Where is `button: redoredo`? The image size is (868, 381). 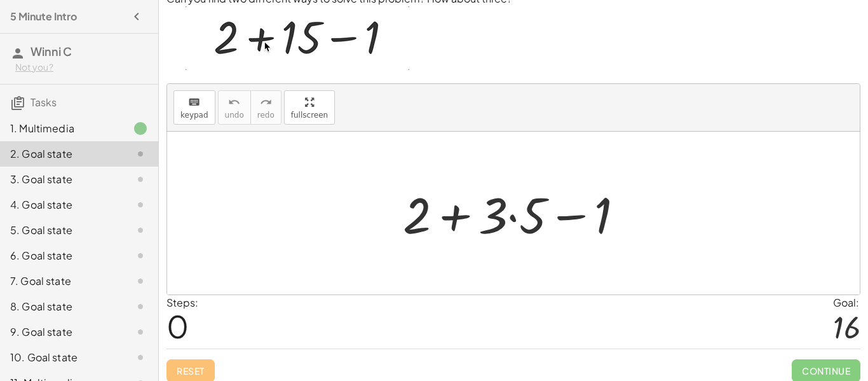 button: redoredo is located at coordinates (265, 108).